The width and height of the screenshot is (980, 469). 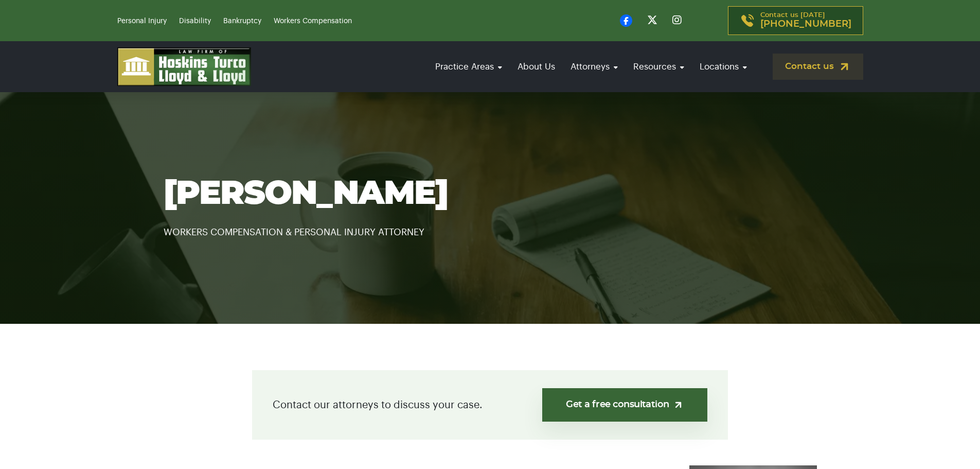 I want to click on img: arrow-up-right-light.svg, so click(x=678, y=405).